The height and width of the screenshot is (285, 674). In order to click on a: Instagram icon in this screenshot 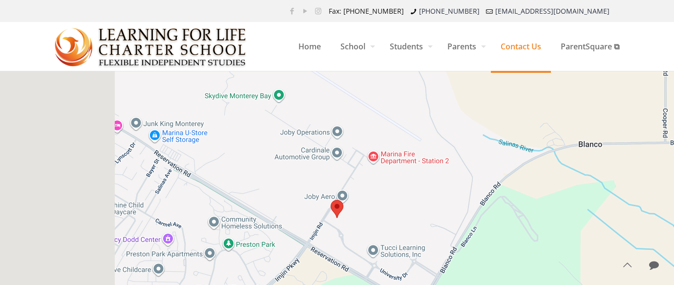, I will do `click(318, 11)`.